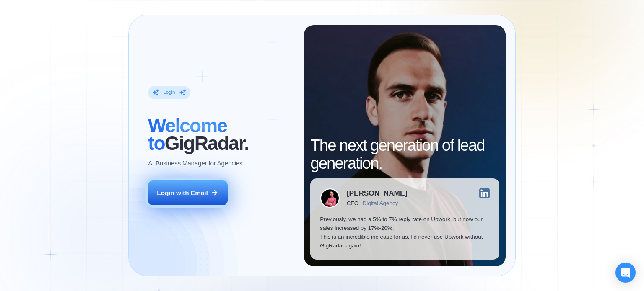  Describe the element at coordinates (182, 193) in the screenshot. I see `div: Login with Email` at that location.